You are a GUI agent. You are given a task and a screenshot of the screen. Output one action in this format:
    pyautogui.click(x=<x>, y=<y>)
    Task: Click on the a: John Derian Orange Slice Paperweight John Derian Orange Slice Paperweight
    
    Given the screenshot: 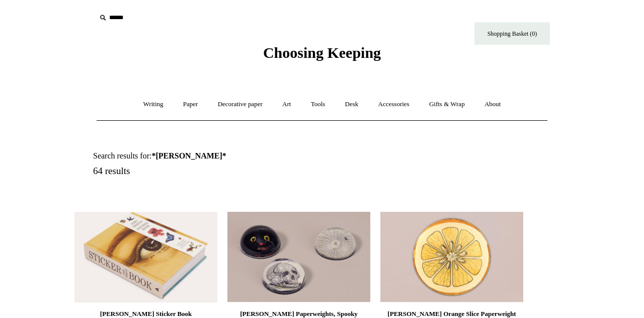 What is the action you would take?
    pyautogui.click(x=452, y=257)
    